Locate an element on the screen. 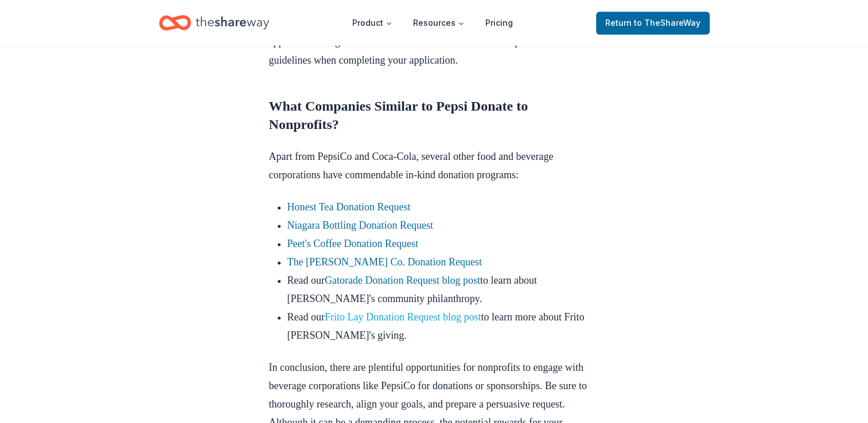  a: Peet's Coffee Donation Request is located at coordinates (352, 244).